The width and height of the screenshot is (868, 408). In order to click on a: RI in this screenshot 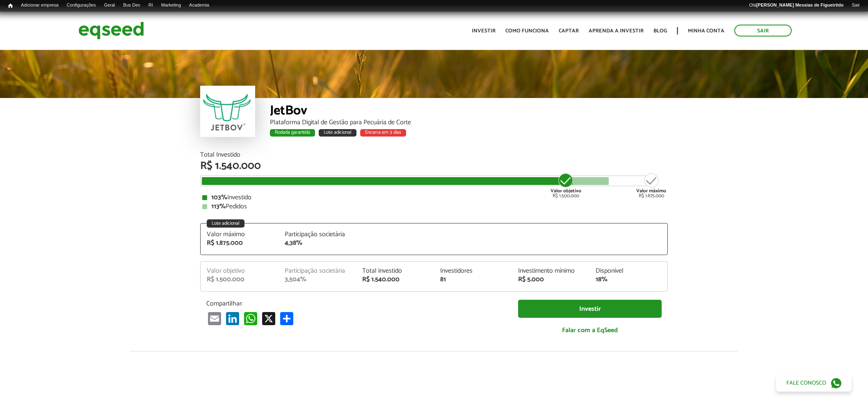, I will do `click(151, 6)`.